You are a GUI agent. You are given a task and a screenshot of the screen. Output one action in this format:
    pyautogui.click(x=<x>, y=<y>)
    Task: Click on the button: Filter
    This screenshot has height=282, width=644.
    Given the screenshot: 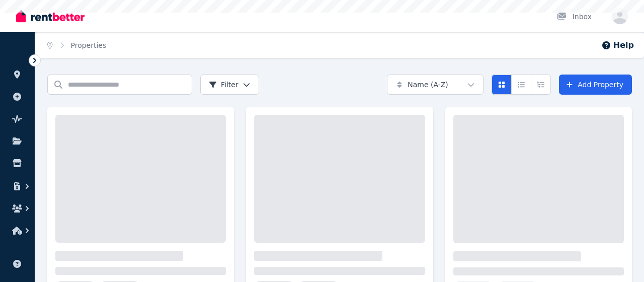 What is the action you would take?
    pyautogui.click(x=229, y=85)
    